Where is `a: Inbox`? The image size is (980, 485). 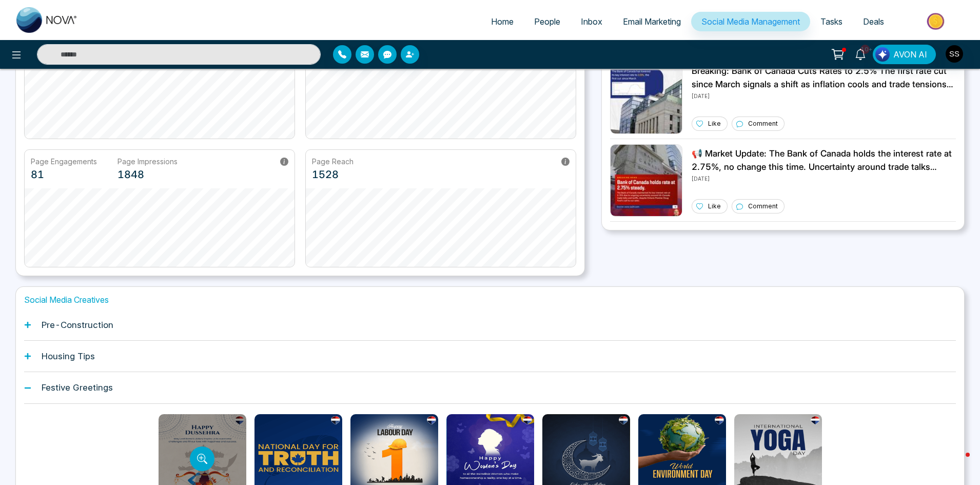 a: Inbox is located at coordinates (592, 21).